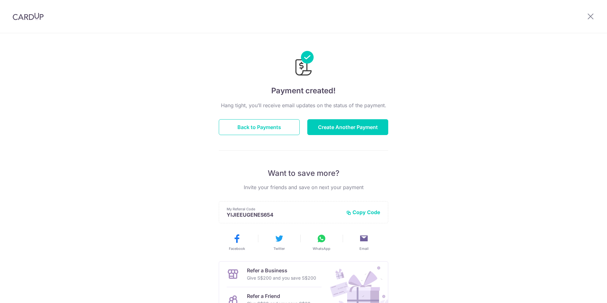 The width and height of the screenshot is (607, 303). I want to click on p: Refer a Business, so click(281, 270).